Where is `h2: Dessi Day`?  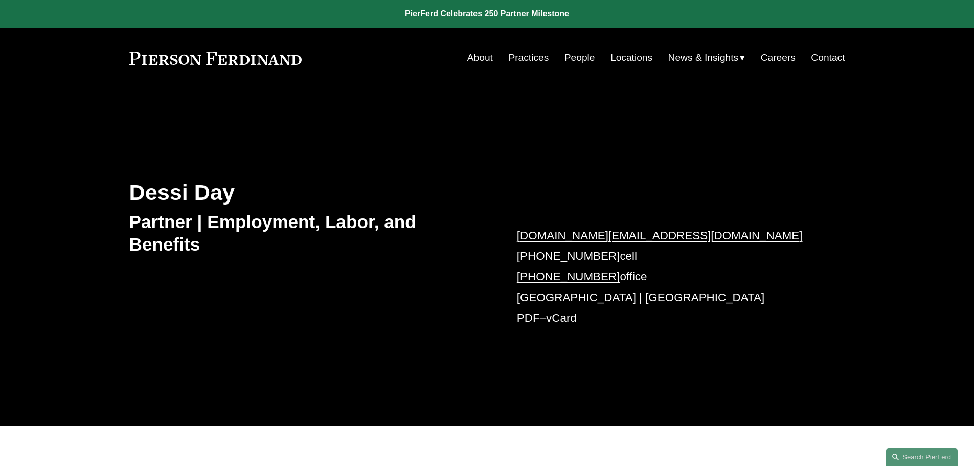
h2: Dessi Day is located at coordinates (308, 192).